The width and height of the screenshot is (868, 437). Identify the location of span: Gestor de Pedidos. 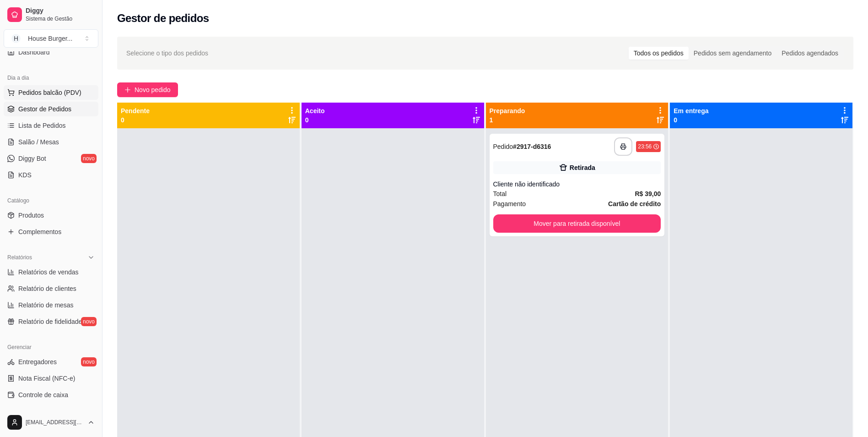
(45, 109).